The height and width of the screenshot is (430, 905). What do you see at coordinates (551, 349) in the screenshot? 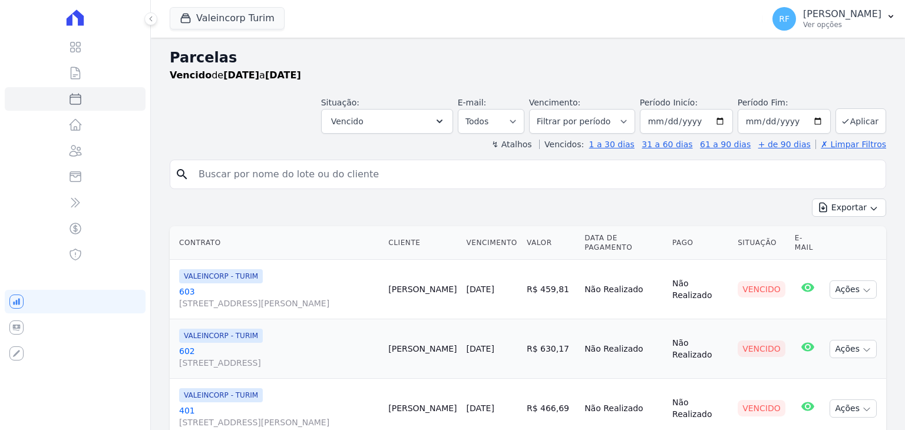
I see `td: R$ 630,17` at bounding box center [551, 349].